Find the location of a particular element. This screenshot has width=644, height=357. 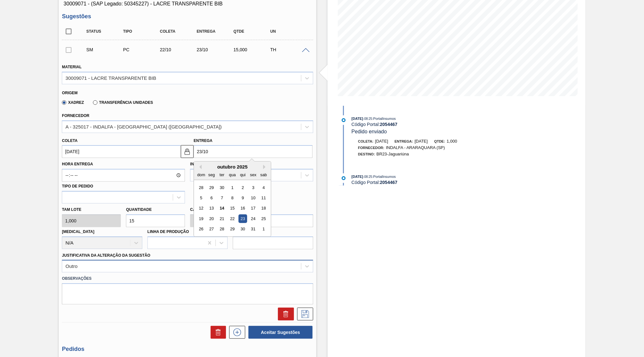

span: 1,000 is located at coordinates (452, 141).